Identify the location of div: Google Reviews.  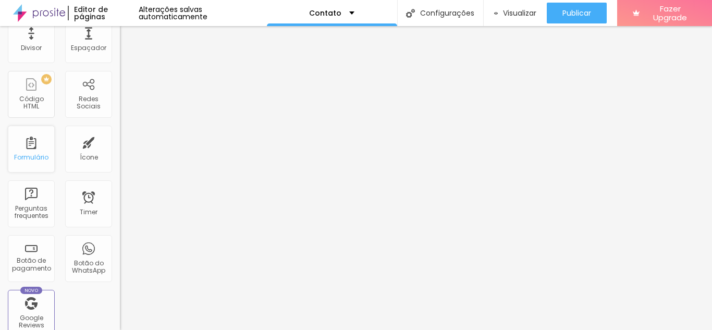
(31, 322).